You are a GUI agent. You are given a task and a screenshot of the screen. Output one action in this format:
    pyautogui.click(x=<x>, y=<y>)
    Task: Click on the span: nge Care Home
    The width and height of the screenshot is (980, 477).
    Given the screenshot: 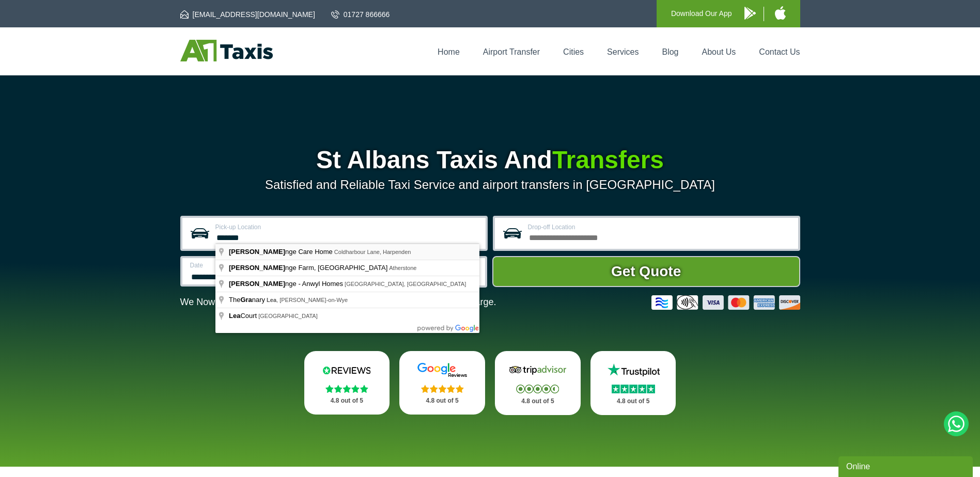 What is the action you would take?
    pyautogui.click(x=281, y=251)
    